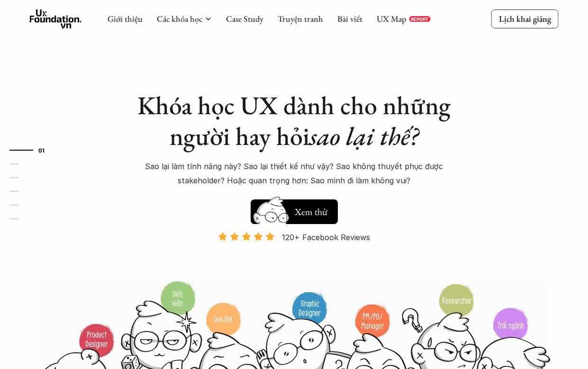 The image size is (588, 369). Describe the element at coordinates (419, 19) in the screenshot. I see `p: REPORT` at that location.